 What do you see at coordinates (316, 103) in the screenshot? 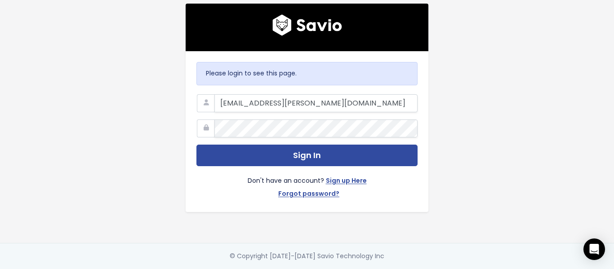
I see `input: Your Work Email Address` at bounding box center [316, 103].